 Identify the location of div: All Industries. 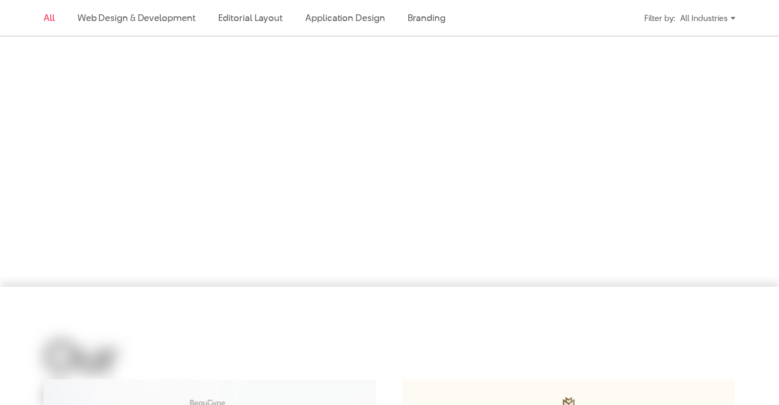
(708, 18).